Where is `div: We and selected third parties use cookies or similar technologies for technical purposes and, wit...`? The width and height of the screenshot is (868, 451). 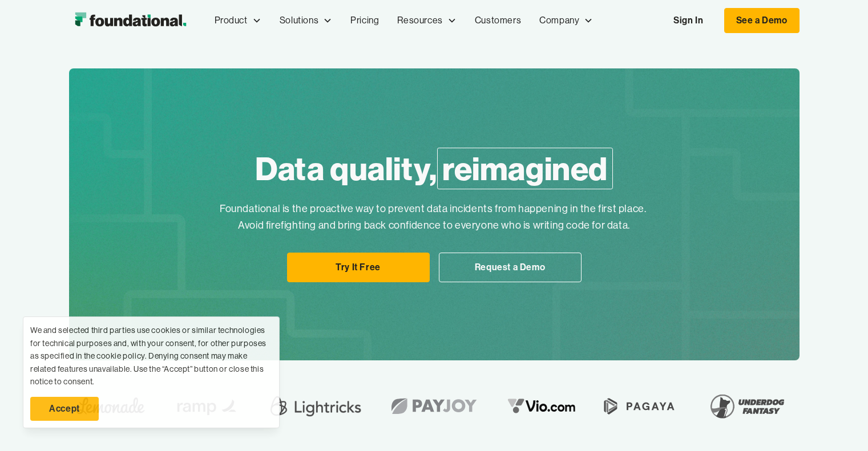
div: We and selected third parties use cookies or similar technologies for technical purposes and, wit... is located at coordinates (152, 356).